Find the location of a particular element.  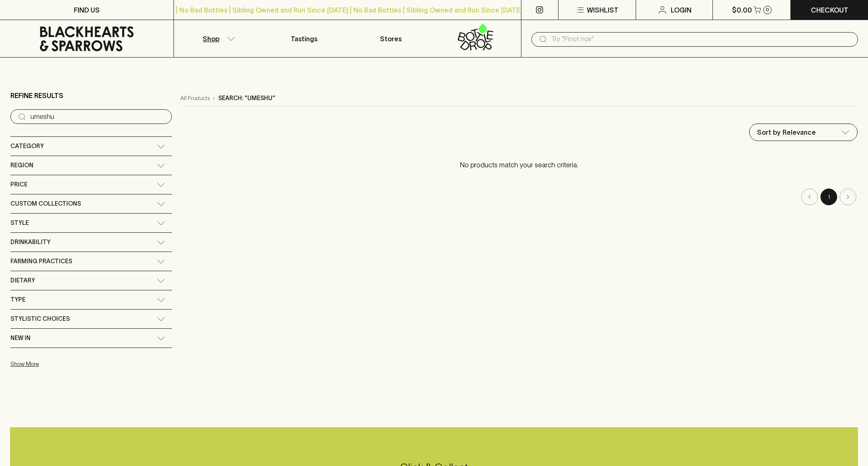

span: Price is located at coordinates (19, 184).